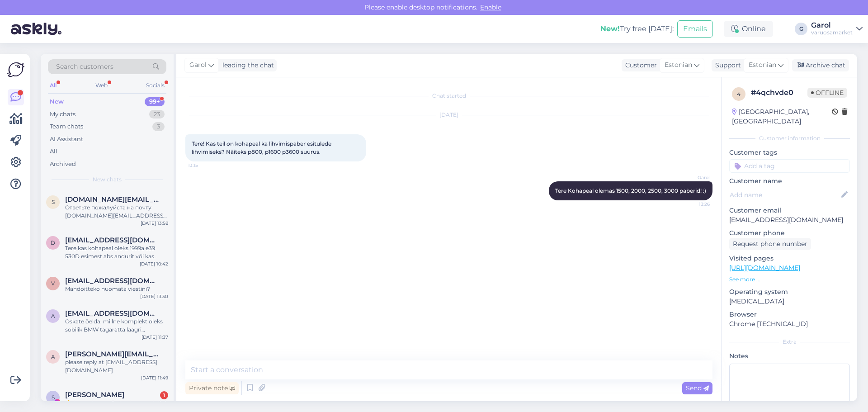 The height and width of the screenshot is (412, 868). I want to click on div: AI Assistant, so click(66, 139).